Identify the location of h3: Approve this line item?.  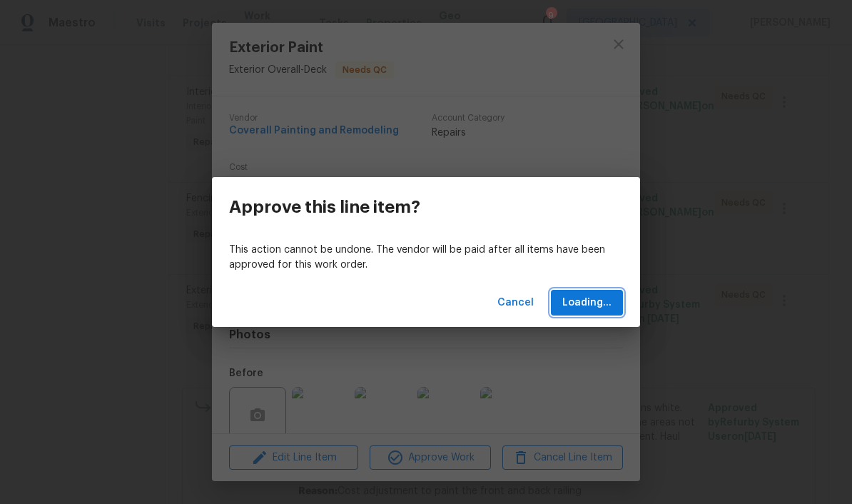
(325, 207).